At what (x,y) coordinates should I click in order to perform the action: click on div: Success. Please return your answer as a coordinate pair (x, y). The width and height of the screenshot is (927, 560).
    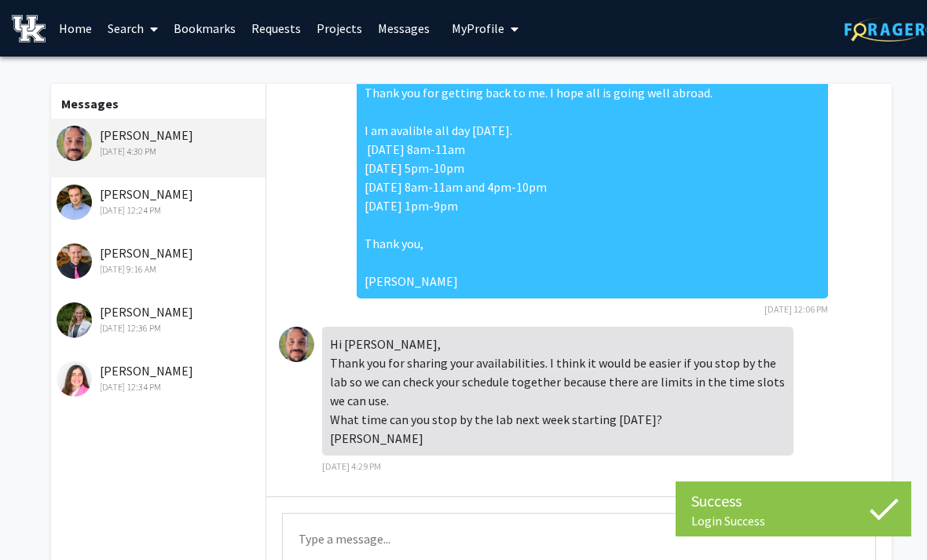
    Looking at the image, I should click on (794, 501).